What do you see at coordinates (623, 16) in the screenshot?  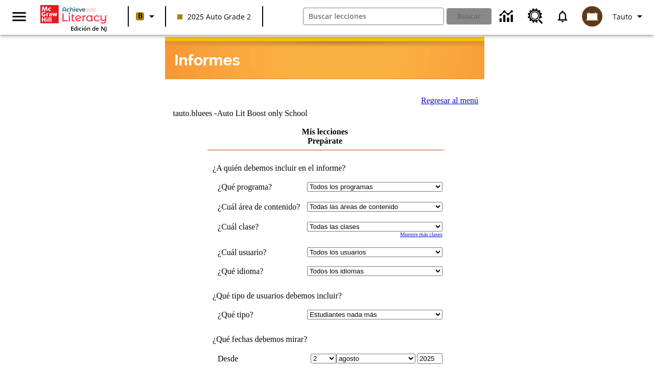 I see `span: Tauto` at bounding box center [623, 16].